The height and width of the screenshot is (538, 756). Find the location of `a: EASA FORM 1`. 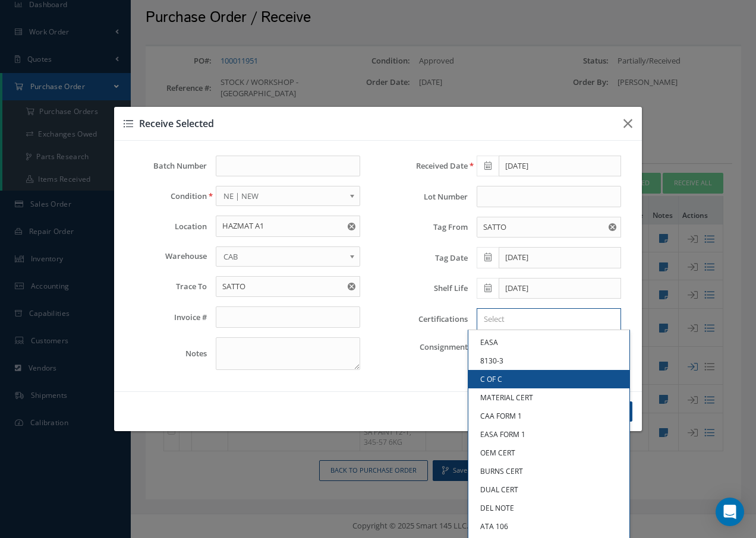

a: EASA FORM 1 is located at coordinates (549, 434).